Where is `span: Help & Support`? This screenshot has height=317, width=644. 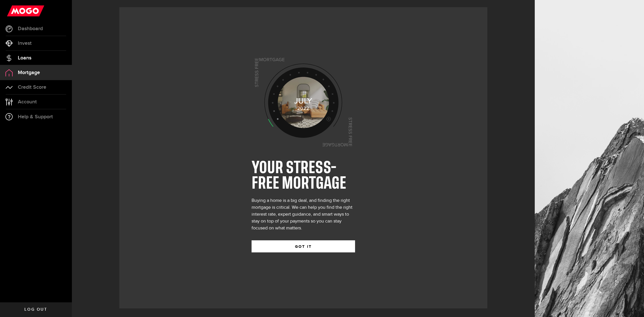 span: Help & Support is located at coordinates (35, 117).